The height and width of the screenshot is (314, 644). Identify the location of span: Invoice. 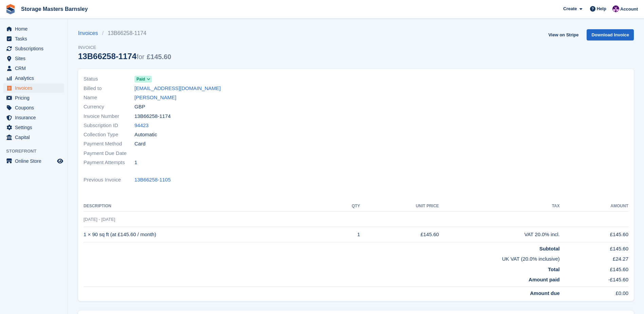
(125, 47).